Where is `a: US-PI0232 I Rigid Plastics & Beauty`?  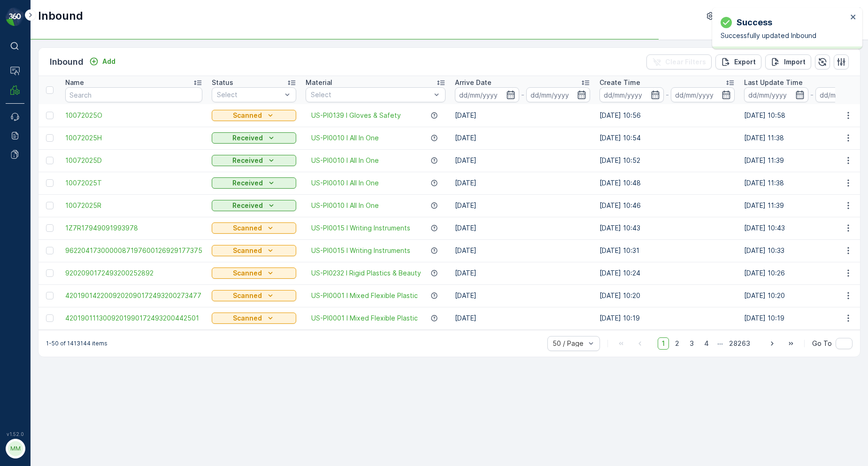 a: US-PI0232 I Rigid Plastics & Beauty is located at coordinates (367, 274).